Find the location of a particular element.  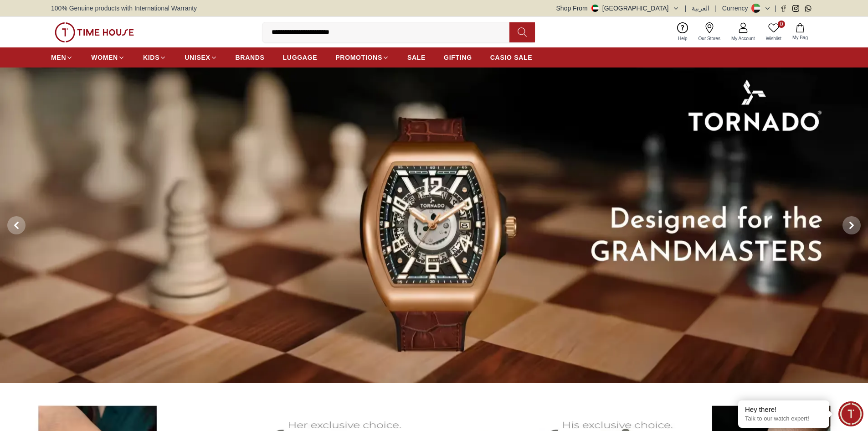

span: GIFTING is located at coordinates (458, 58).